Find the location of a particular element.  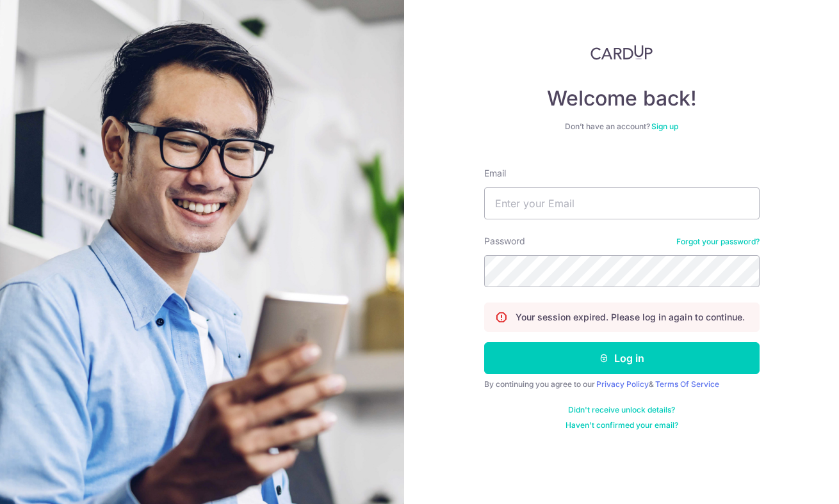

p: Your session expired. Please log in again to continue. is located at coordinates (630, 317).